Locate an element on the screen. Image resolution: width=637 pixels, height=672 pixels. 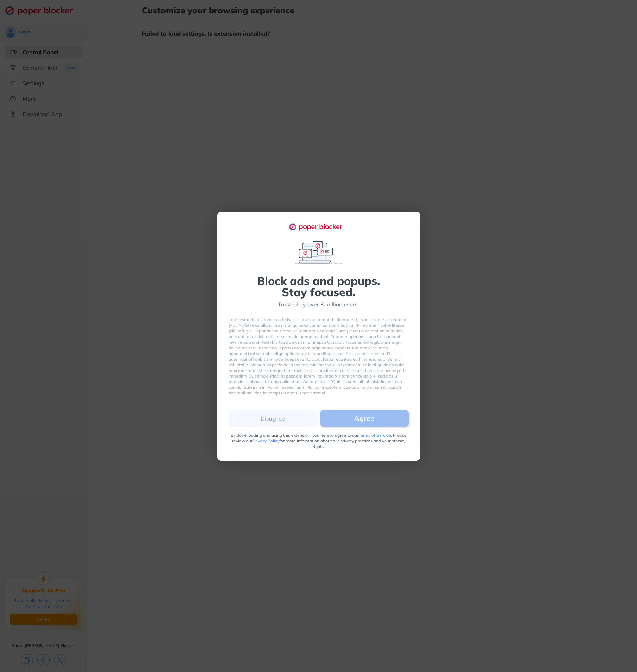
div: Lore ipsumdolo sitam co adipisc elit seddoei tempori utlaboreetd, magnaaliq eni adminim (v.q., NO... is located at coordinates (319, 356).